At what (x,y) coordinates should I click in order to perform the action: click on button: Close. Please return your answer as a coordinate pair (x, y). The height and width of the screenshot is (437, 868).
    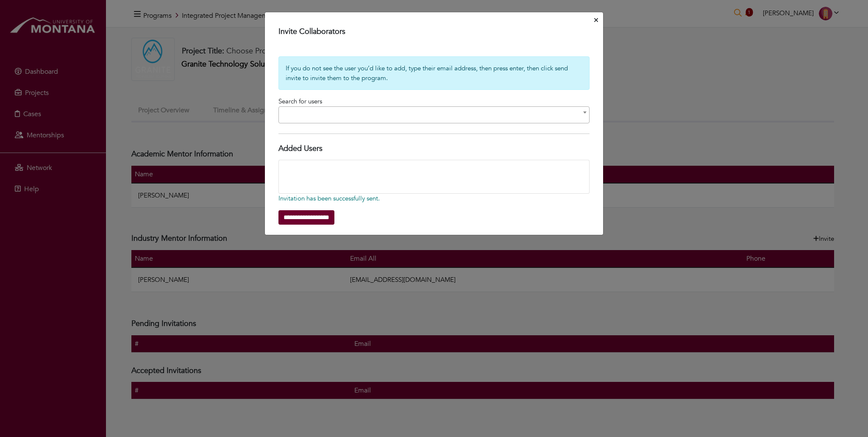
    Looking at the image, I should click on (596, 20).